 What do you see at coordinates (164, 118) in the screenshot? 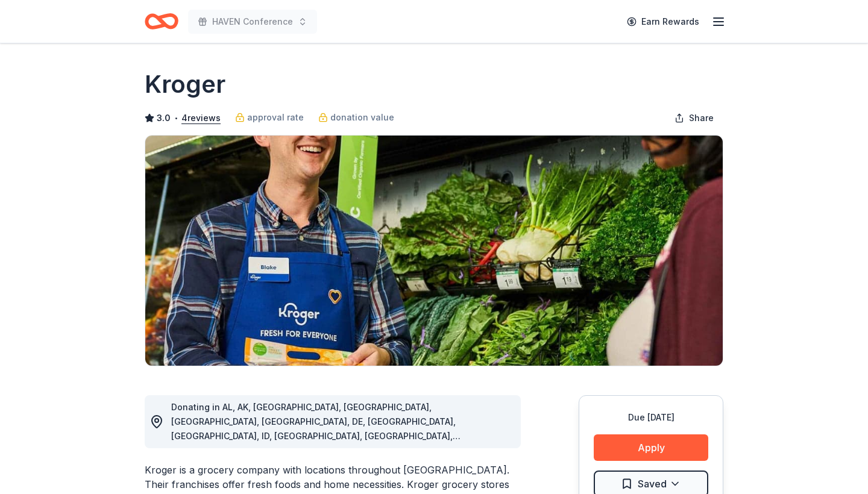
I see `span: 3.0` at bounding box center [164, 118].